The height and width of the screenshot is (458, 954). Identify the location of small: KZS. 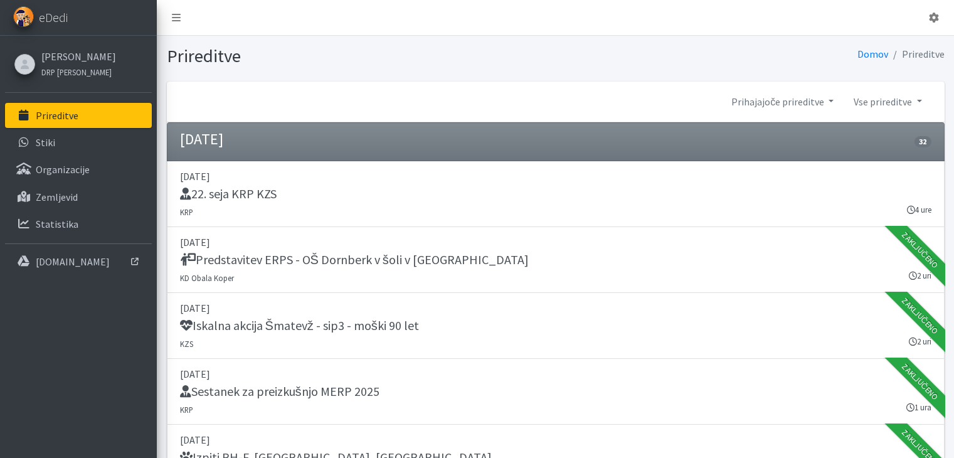
(186, 344).